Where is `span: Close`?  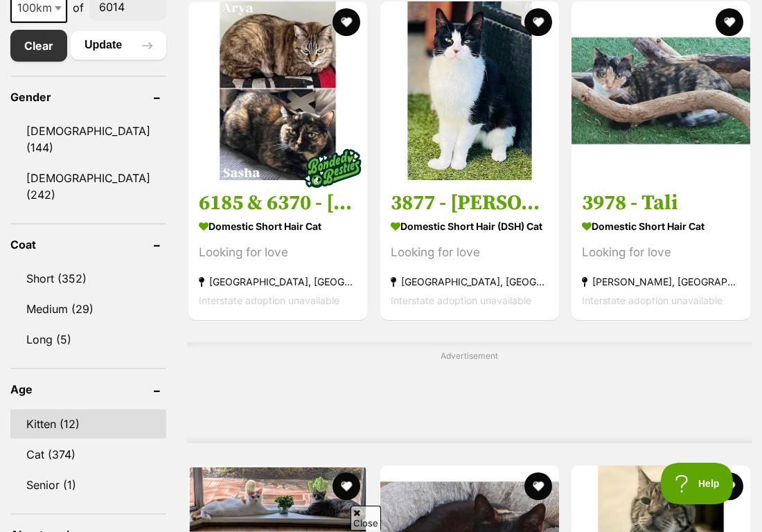
span: Close is located at coordinates (366, 517).